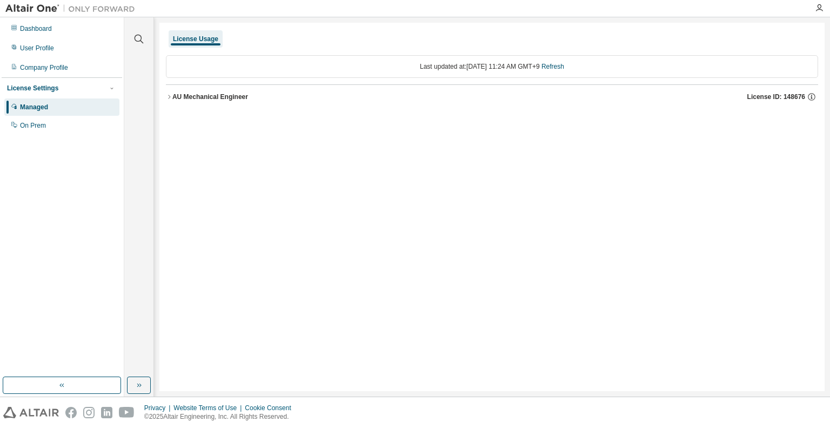 Image resolution: width=830 pixels, height=428 pixels. Describe the element at coordinates (492, 97) in the screenshot. I see `button: AU Mechanical EngineerLicense ID: 148676` at that location.